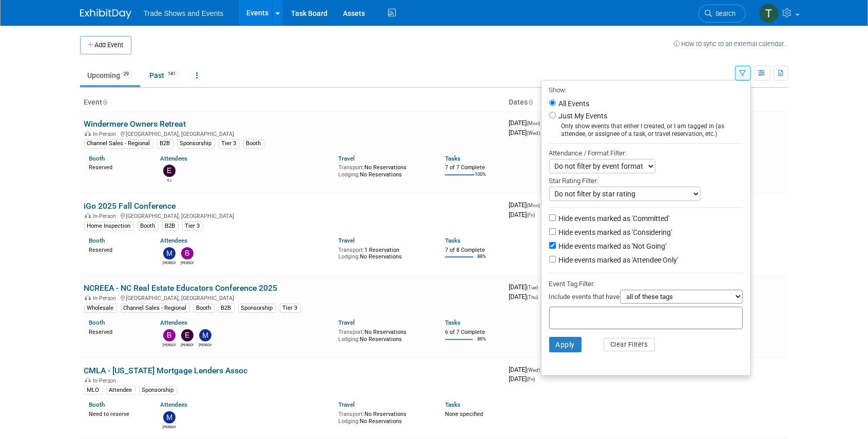  Describe the element at coordinates (108, 226) in the screenshot. I see `div: Home Inspection` at that location.